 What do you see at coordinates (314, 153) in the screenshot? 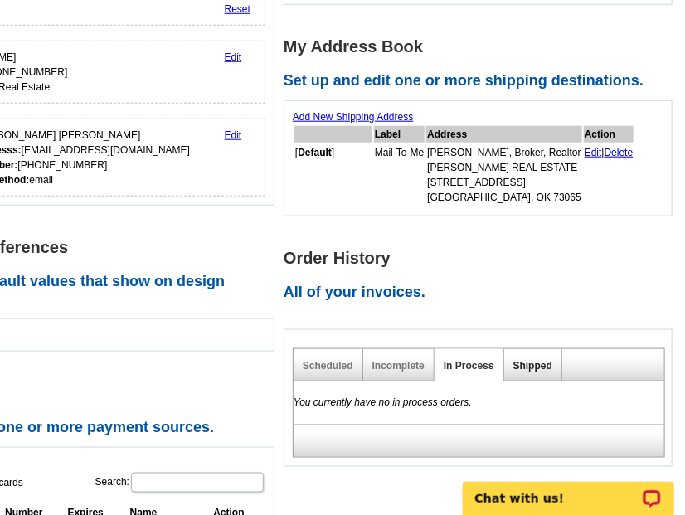
I see `b: Default` at bounding box center [314, 153].